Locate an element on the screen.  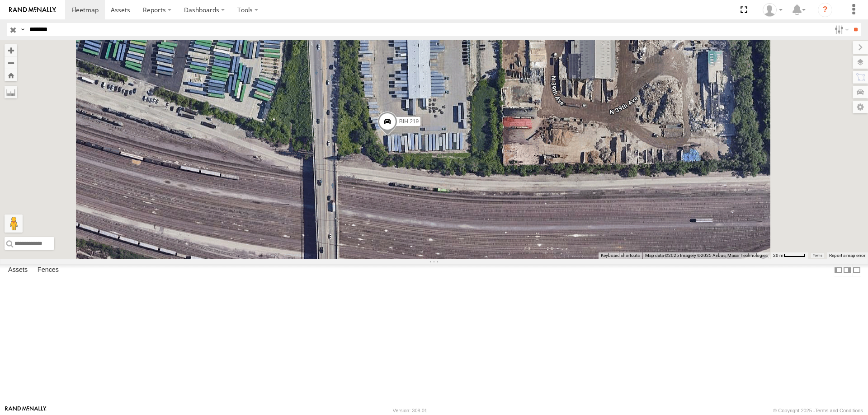
span: Map data ©2025 Imagery ©2025 Airbus, Maxar Technologies is located at coordinates (706, 255).